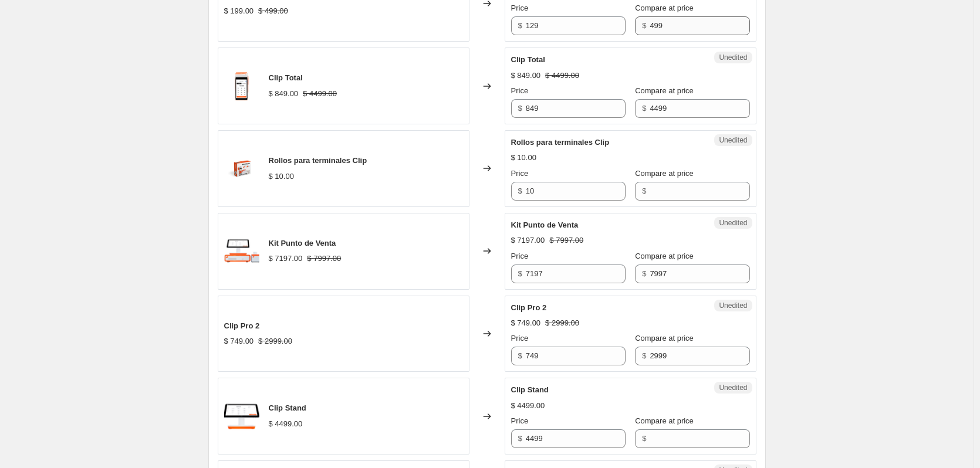 The image size is (980, 468). What do you see at coordinates (242, 168) in the screenshot?
I see `img: RollosClip_80x.png` at bounding box center [242, 168].